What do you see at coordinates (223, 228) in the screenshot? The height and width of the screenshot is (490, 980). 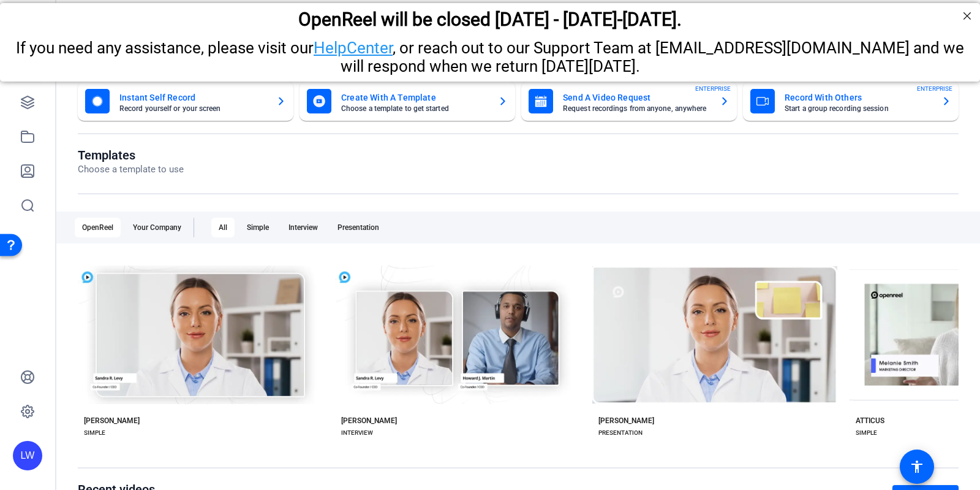 I see `div: All` at bounding box center [223, 228].